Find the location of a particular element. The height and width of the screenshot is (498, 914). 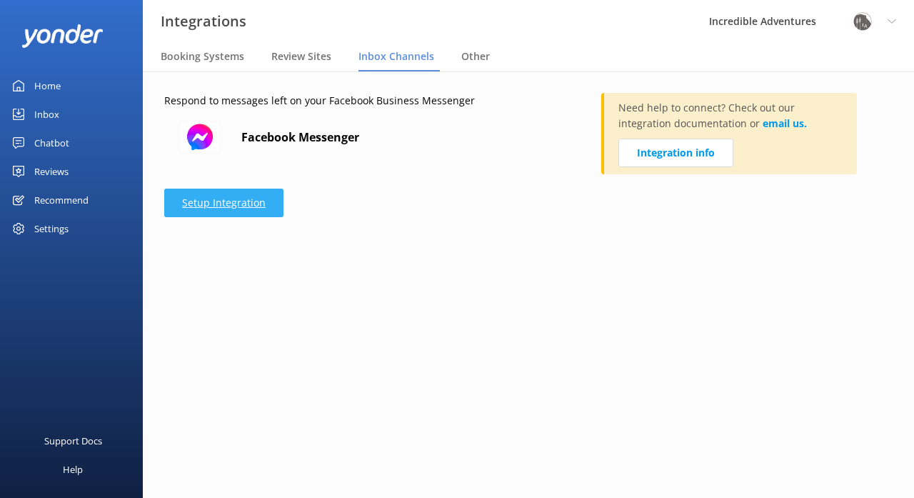

div: Help is located at coordinates (73, 469).